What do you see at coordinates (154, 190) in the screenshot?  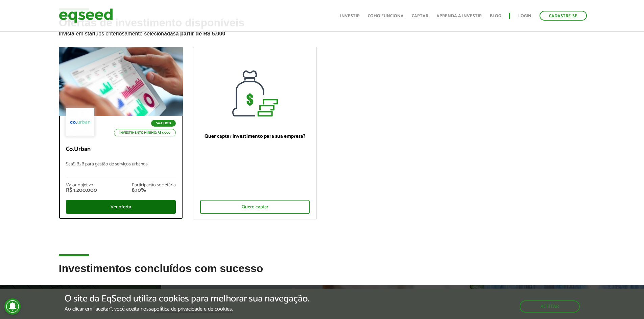 I see `div: 8,10%` at bounding box center [154, 190].